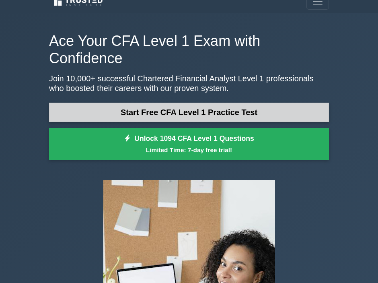 The width and height of the screenshot is (378, 283). Describe the element at coordinates (189, 150) in the screenshot. I see `small: Limited Time: 7-day free trial!` at that location.